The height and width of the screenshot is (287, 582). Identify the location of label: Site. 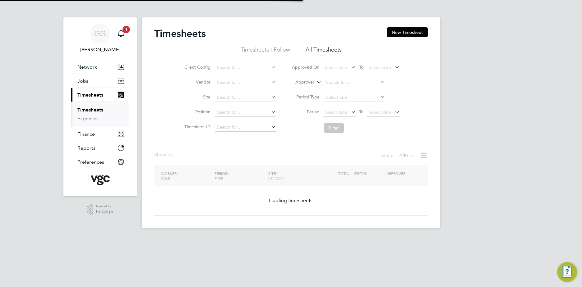
(196, 97).